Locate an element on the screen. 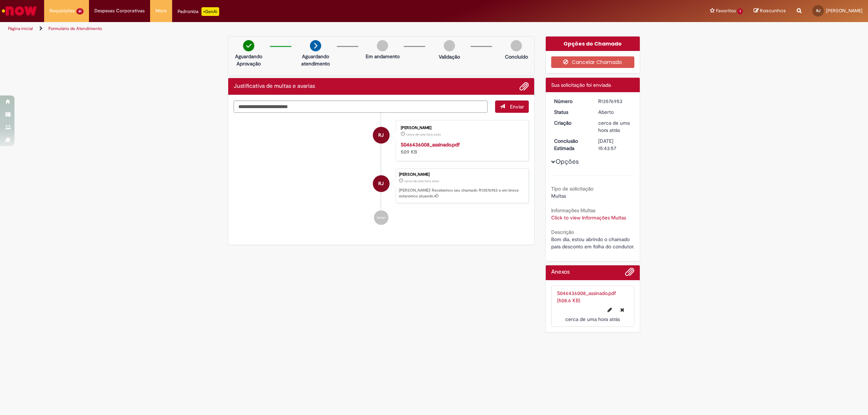  dt: Conclusão Estimada is located at coordinates (571, 145).